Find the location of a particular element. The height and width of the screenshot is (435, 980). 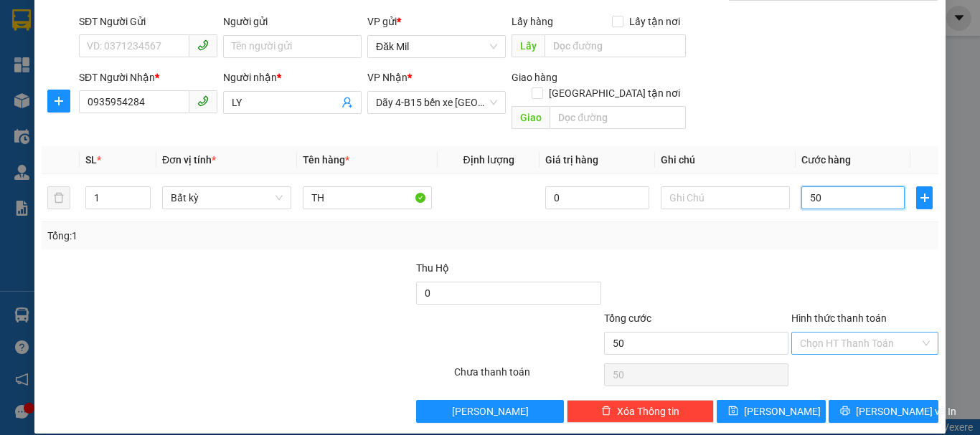

input: Ghi Chú is located at coordinates (725, 198).